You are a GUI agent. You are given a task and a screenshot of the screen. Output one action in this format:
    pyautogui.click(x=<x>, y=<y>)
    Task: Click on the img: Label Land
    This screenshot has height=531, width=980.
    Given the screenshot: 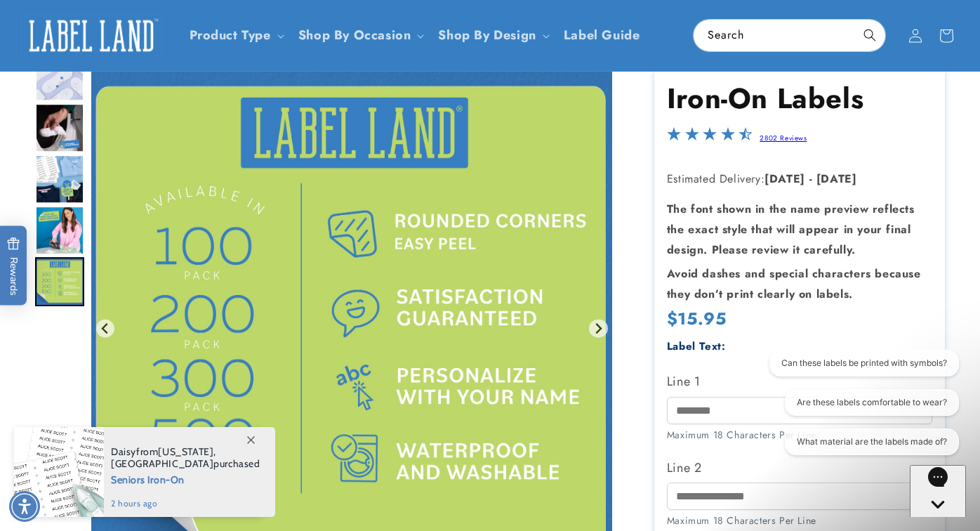 What is the action you would take?
    pyautogui.click(x=91, y=36)
    